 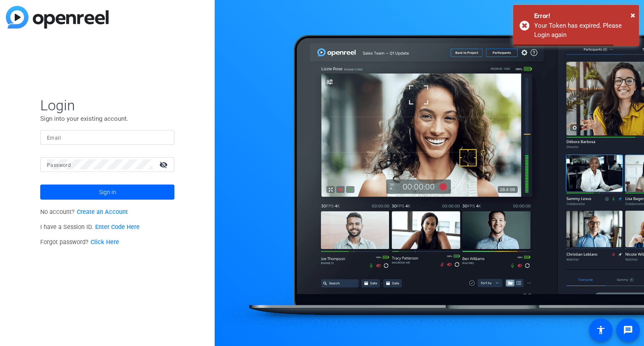 I want to click on button: Close, so click(x=632, y=15).